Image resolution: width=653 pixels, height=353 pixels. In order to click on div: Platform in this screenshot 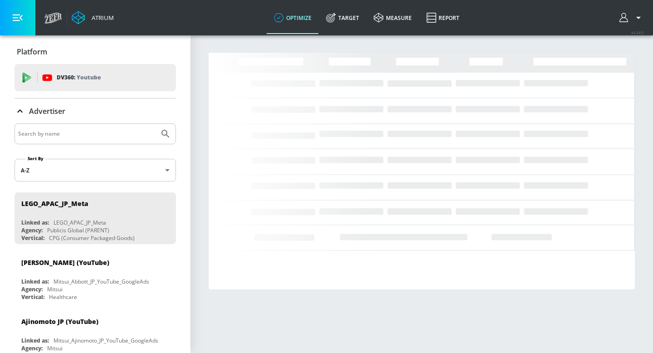, I will do `click(95, 52)`.